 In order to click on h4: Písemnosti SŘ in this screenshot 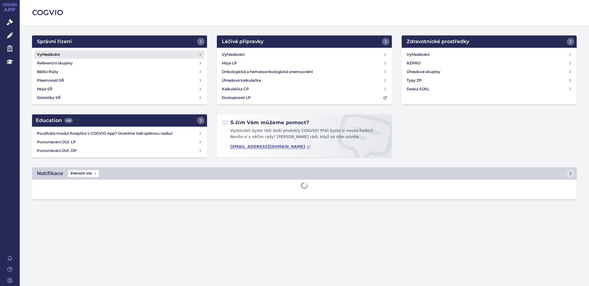, I will do `click(50, 80)`.